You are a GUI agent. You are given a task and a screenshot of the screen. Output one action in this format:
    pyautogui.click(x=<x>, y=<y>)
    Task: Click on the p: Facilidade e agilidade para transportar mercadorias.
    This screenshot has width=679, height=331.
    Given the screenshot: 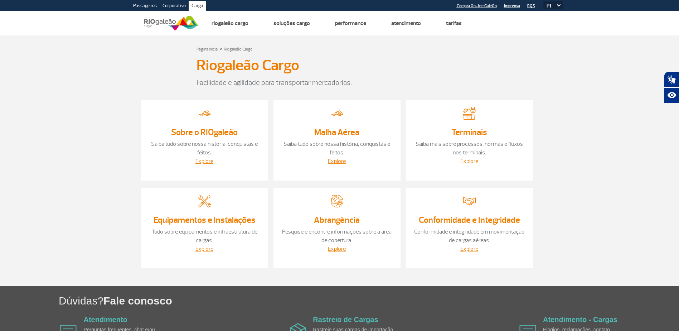 What is the action you would take?
    pyautogui.click(x=340, y=83)
    